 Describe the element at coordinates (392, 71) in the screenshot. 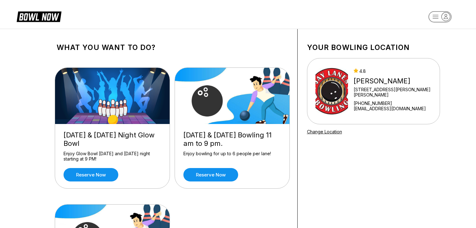

I see `div: 4.8` at that location.